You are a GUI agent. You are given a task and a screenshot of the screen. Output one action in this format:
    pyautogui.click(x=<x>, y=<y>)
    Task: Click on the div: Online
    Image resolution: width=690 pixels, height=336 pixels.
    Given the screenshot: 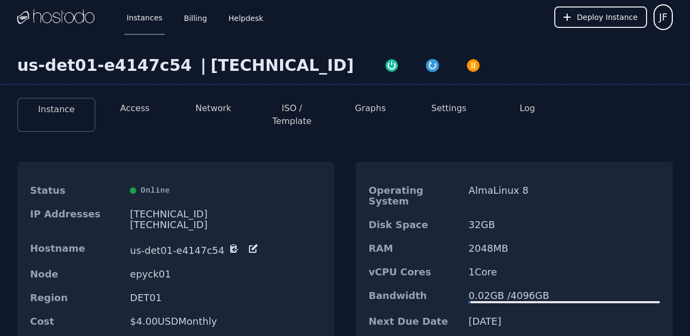 What is the action you would take?
    pyautogui.click(x=225, y=190)
    